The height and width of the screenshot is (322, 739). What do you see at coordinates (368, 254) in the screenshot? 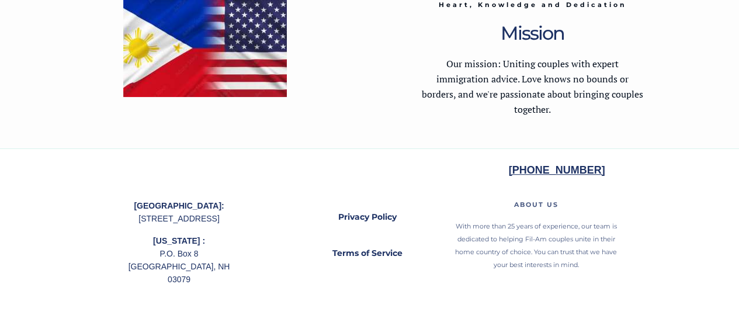
I see `a: Terms of Service` at bounding box center [368, 254].